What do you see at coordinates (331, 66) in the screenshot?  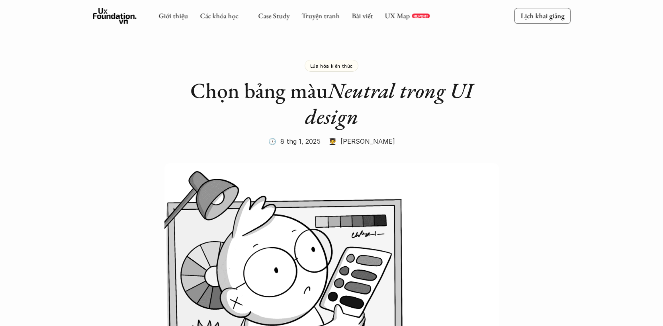 I see `p: Lúa hóa kiến thức` at bounding box center [331, 66].